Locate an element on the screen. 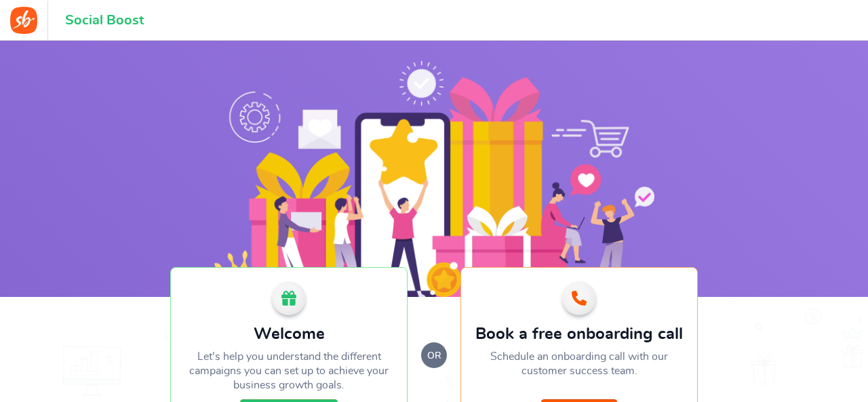  small: or is located at coordinates (434, 356).